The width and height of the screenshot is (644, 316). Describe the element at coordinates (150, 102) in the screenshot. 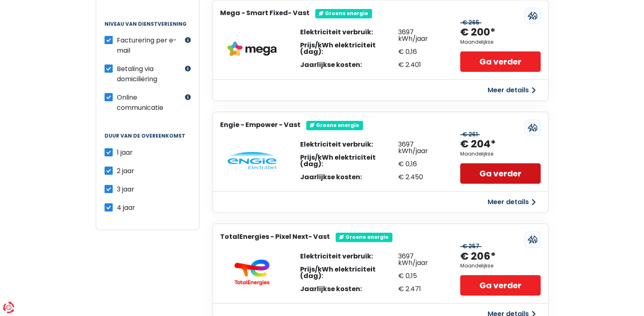

I see `label: Online communicatie` at that location.